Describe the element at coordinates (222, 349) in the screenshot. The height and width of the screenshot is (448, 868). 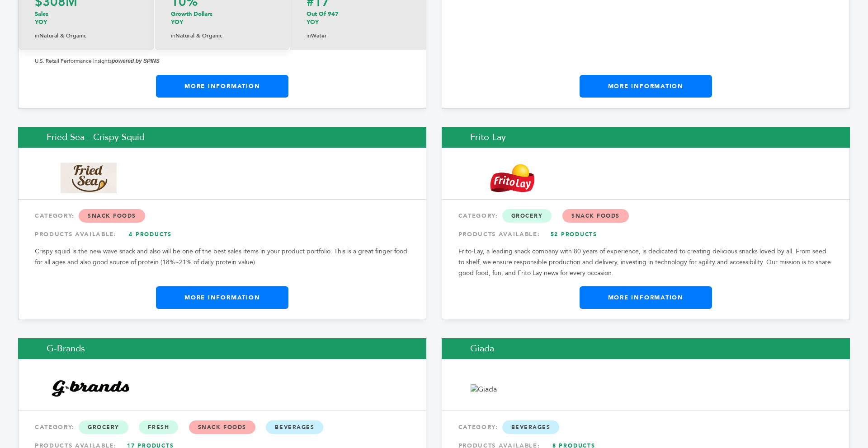
I see `h2: G-Brands` at that location.